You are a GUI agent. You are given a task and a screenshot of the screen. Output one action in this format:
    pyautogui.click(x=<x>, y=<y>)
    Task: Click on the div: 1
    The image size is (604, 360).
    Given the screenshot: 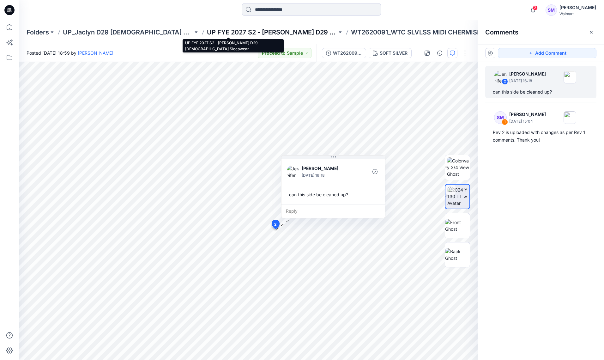 What is the action you would take?
    pyautogui.click(x=505, y=122)
    